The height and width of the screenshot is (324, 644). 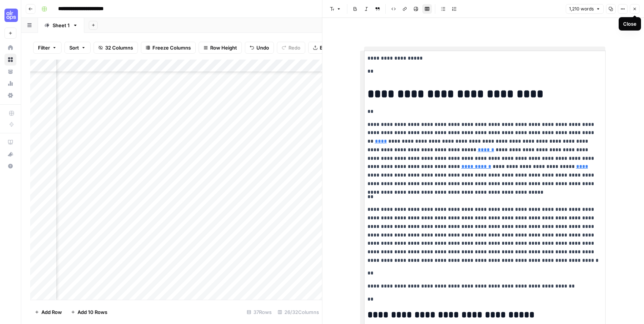 What do you see at coordinates (52, 312) in the screenshot?
I see `span: Add Row` at bounding box center [52, 312].